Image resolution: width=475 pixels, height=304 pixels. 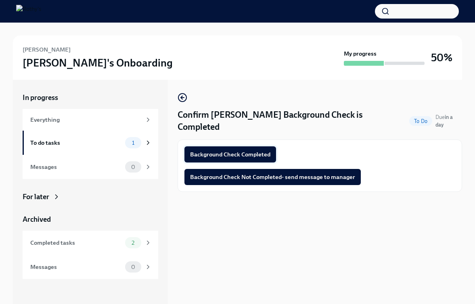 What do you see at coordinates (449, 121) in the screenshot?
I see `span: August 14th, 2025 09:00` at bounding box center [449, 121].